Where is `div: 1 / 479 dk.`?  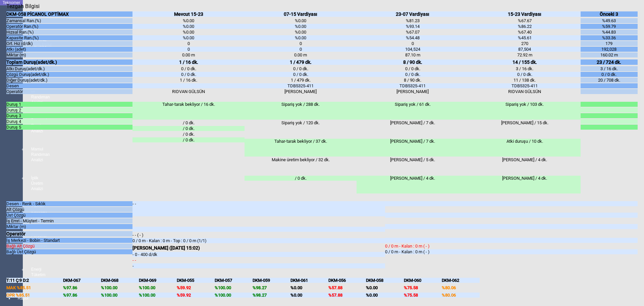
div: 1 / 479 dk. is located at coordinates (301, 80).